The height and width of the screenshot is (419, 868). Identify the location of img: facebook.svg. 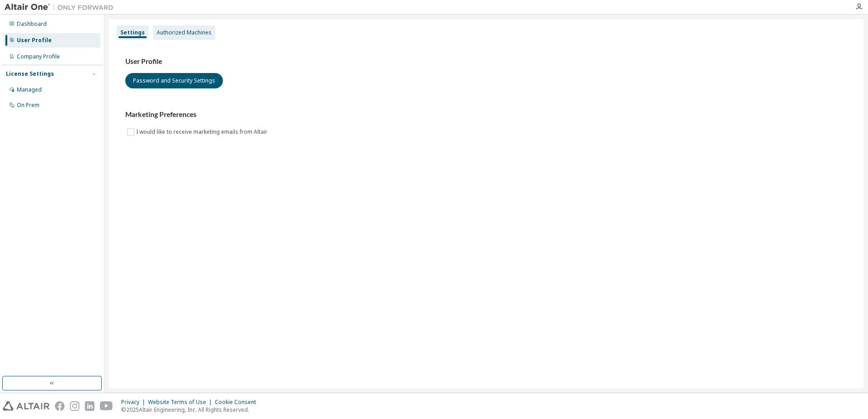
(60, 406).